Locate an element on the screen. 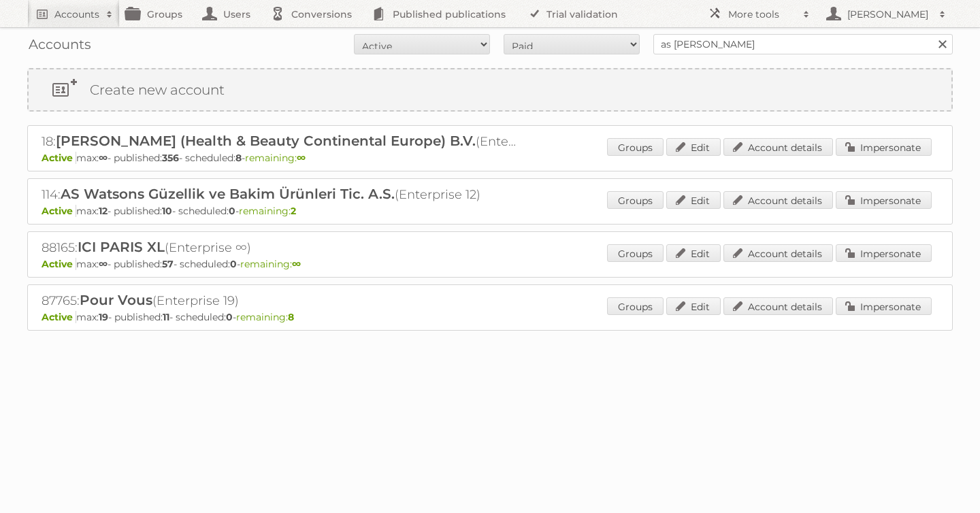 The height and width of the screenshot is (513, 980). a: Create new account is located at coordinates (490, 90).